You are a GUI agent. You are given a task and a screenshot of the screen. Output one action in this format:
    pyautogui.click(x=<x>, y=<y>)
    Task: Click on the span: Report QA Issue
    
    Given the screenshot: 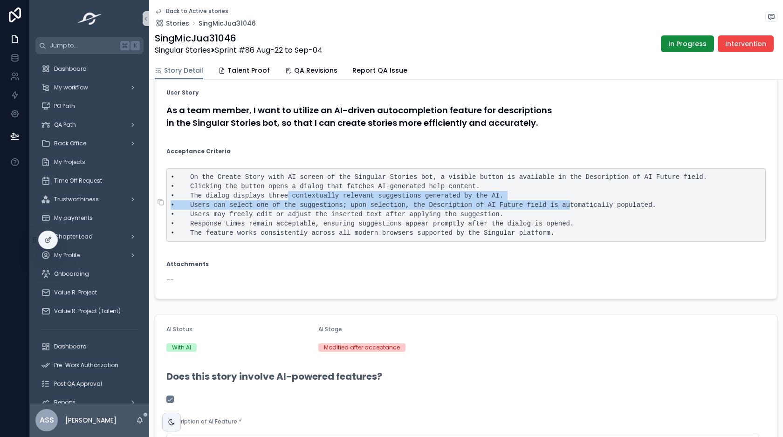 What is the action you would take?
    pyautogui.click(x=380, y=70)
    